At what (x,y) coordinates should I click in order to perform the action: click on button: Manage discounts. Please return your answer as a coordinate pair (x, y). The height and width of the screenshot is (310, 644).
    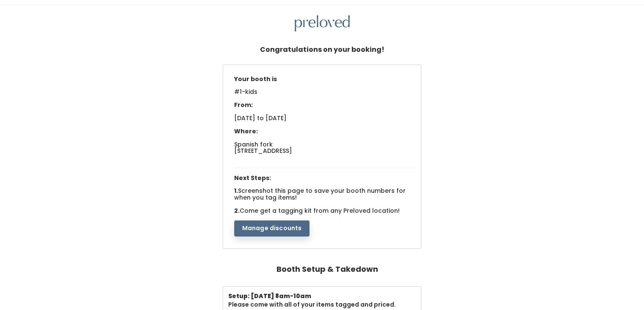
    Looking at the image, I should click on (272, 228).